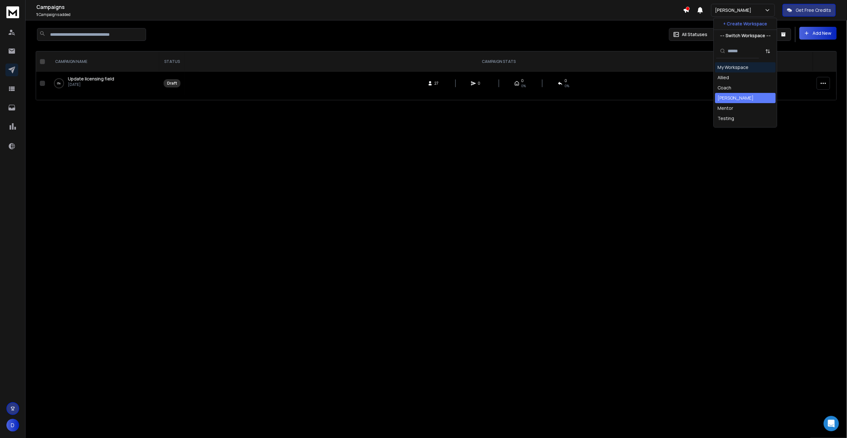  Describe the element at coordinates (13, 12) in the screenshot. I see `img: logo` at that location.